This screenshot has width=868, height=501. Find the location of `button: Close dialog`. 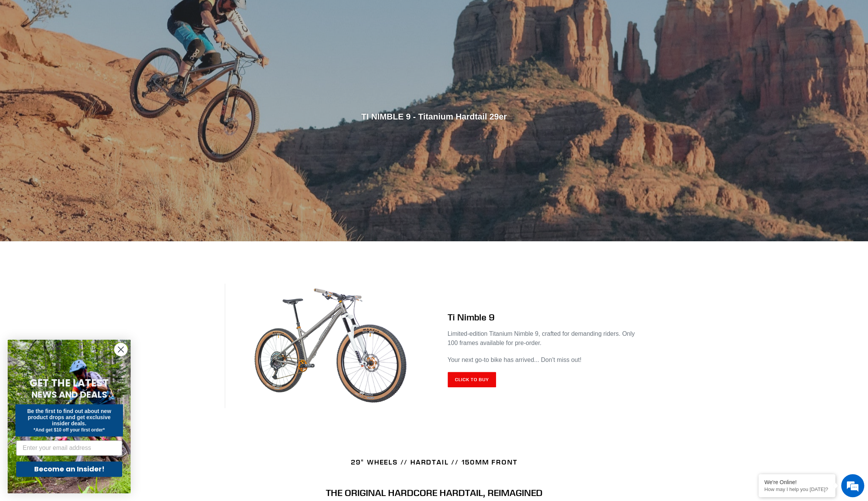

button: Close dialog is located at coordinates (120, 349).